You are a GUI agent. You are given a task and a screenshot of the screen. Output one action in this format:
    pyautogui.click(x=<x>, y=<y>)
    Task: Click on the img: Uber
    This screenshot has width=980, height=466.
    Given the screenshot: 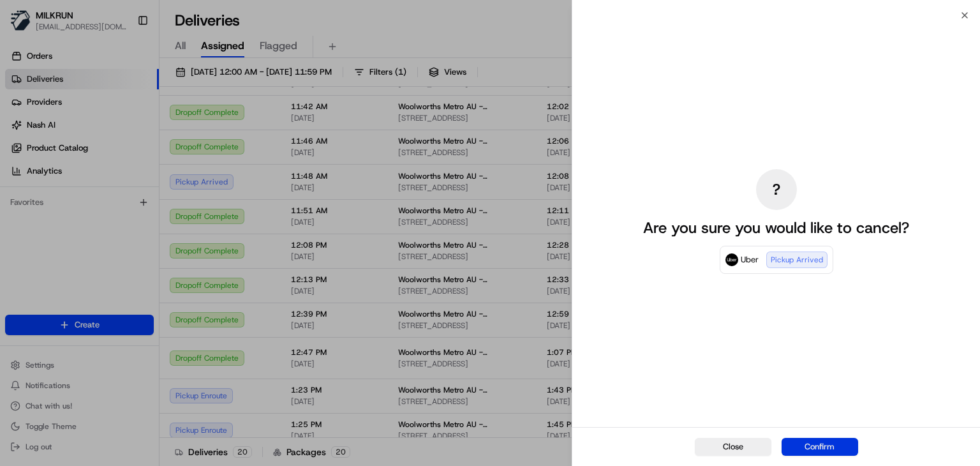 What is the action you would take?
    pyautogui.click(x=732, y=260)
    